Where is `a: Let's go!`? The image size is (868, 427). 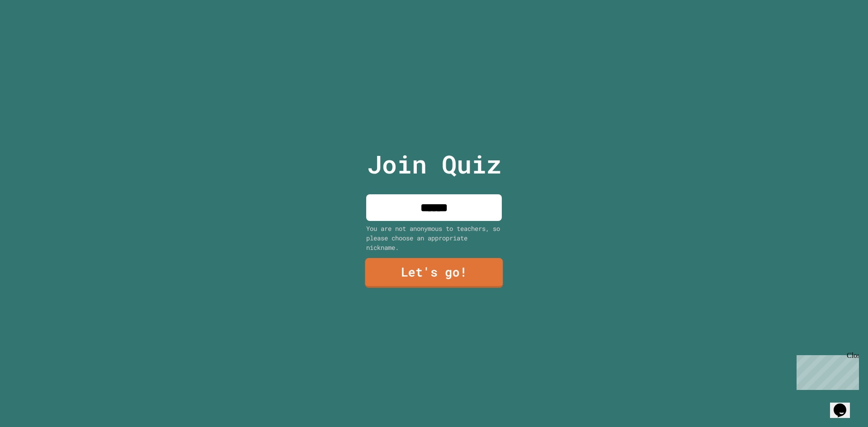
a: Let's go! is located at coordinates (433, 273).